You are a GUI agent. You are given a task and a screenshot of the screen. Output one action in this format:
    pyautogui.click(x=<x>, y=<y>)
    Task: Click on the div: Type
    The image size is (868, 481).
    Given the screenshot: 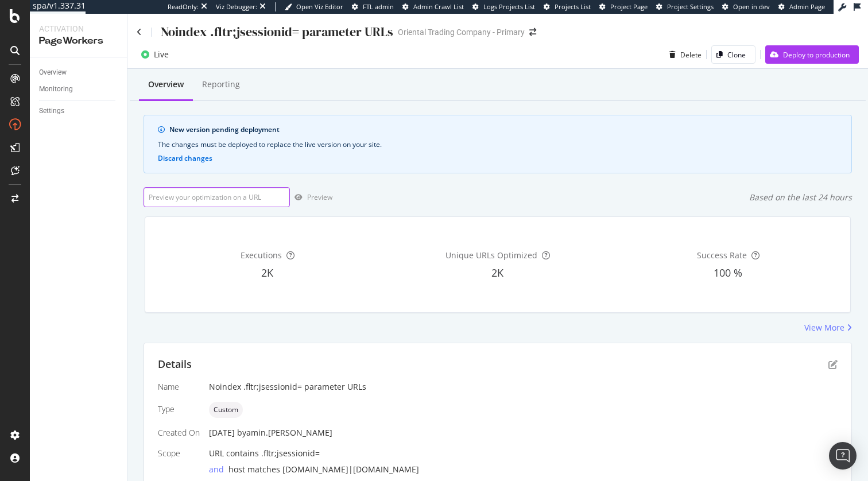 What is the action you would take?
    pyautogui.click(x=179, y=409)
    